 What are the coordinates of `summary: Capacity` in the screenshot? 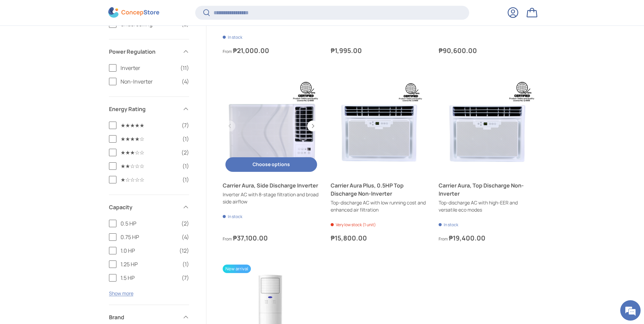 It's located at (149, 207).